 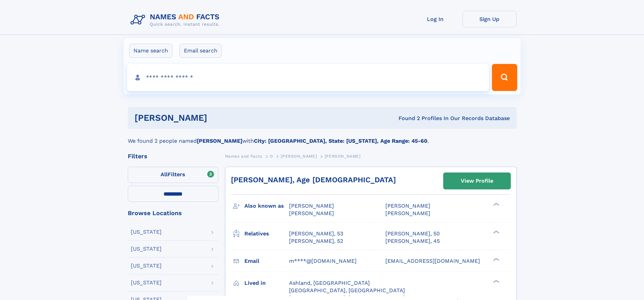 What do you see at coordinates (308, 78) in the screenshot?
I see `input: search input` at bounding box center [308, 78].